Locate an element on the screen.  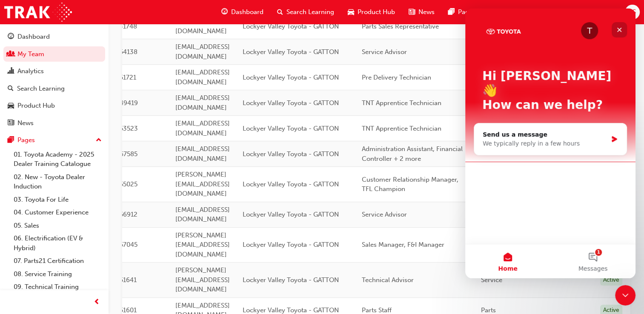
span: people-icon is located at coordinates (10, 54).